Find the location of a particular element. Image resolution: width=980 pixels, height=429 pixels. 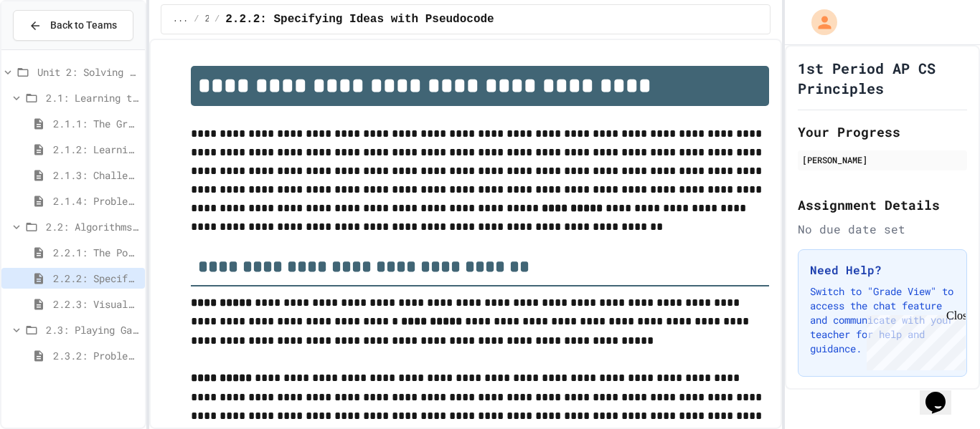

span: 2.3.2: Problem Solving Reflection is located at coordinates (96, 355).